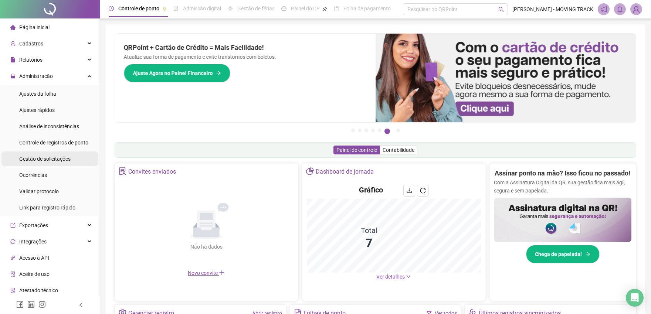 The height and width of the screenshot is (314, 651). Describe the element at coordinates (284, 8) in the screenshot. I see `span: dashboard` at that location.